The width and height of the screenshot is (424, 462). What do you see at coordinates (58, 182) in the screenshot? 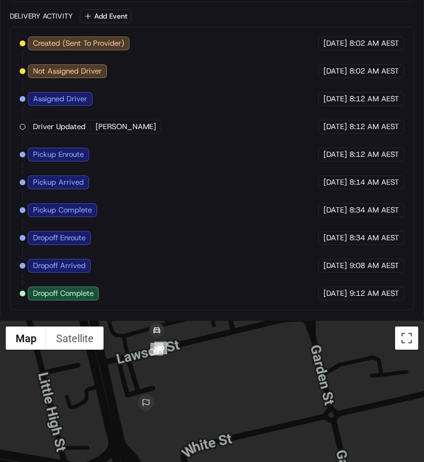
I see `span: Pickup Arrived` at bounding box center [58, 182].